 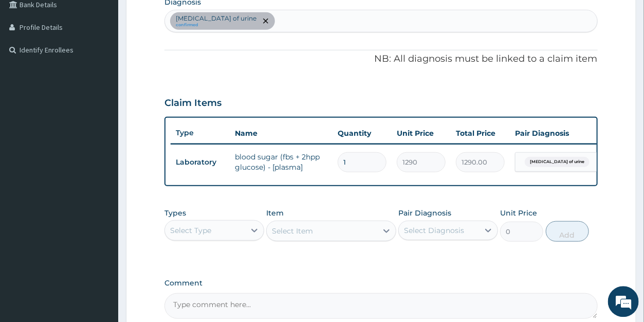 What do you see at coordinates (519, 212) in the screenshot?
I see `label: Unit Price` at bounding box center [519, 212].